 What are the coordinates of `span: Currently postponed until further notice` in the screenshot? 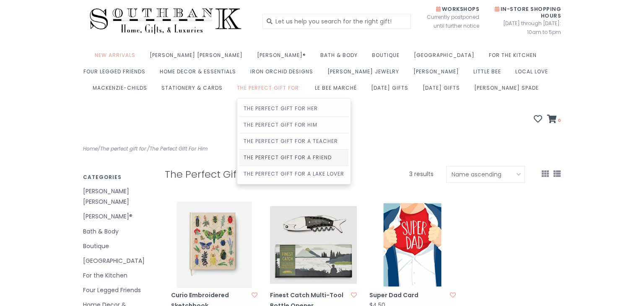 It's located at (448, 21).